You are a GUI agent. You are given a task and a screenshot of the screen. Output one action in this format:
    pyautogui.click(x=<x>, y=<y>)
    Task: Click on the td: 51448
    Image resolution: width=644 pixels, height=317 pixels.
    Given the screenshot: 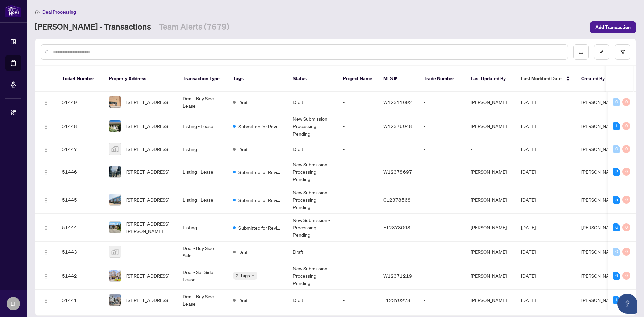 What is the action you would take?
    pyautogui.click(x=80, y=126)
    